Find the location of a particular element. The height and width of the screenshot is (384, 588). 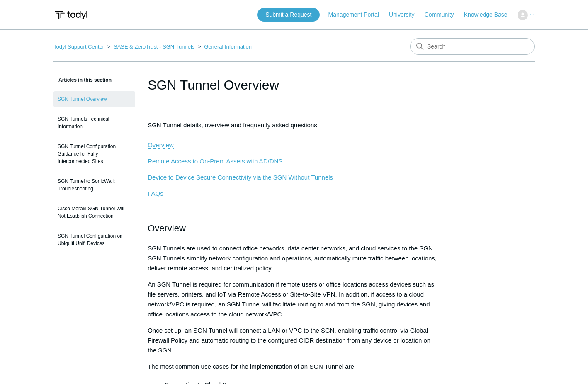

span: SGN Tunnel details, overview and frequently asked questions. is located at coordinates (233, 135).